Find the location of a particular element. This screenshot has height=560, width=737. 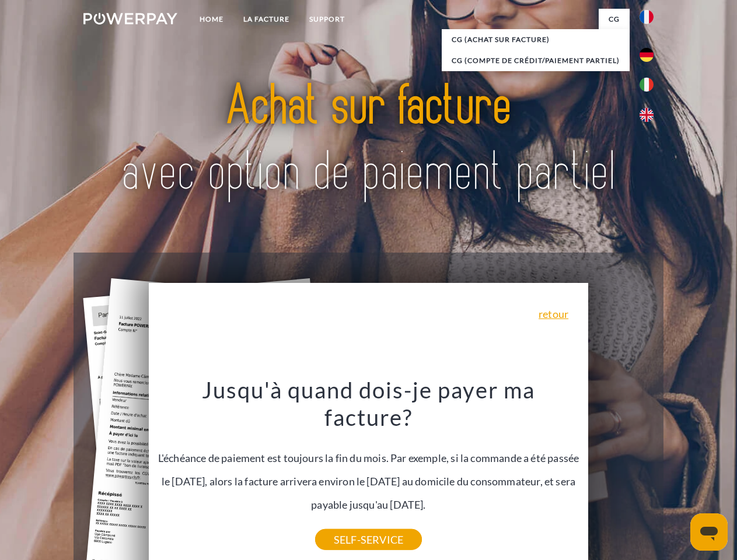

img: de is located at coordinates (646, 55).